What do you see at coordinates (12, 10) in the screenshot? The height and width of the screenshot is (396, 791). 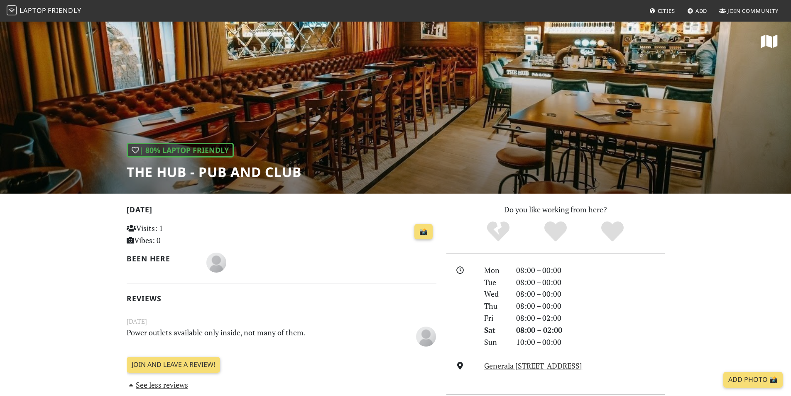 I see `img: LaptopFriendly` at bounding box center [12, 10].